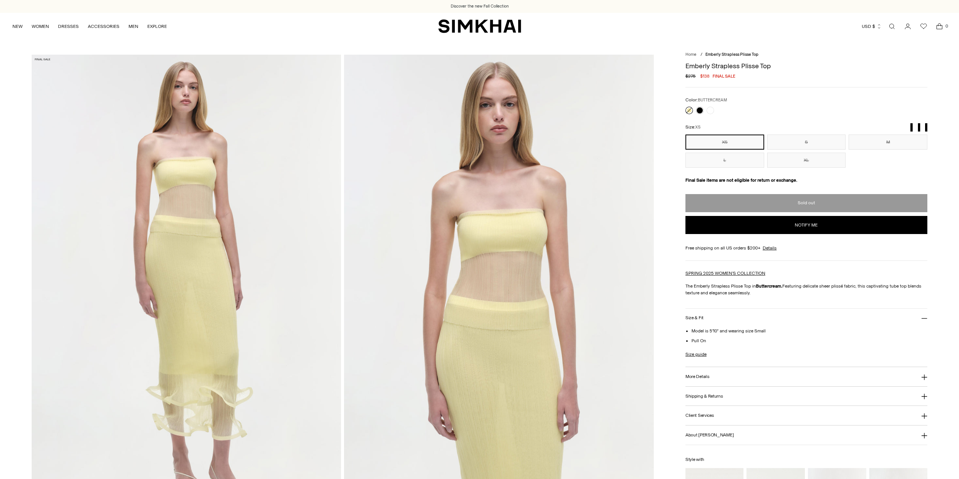 Image resolution: width=959 pixels, height=479 pixels. I want to click on h3: Client Services, so click(700, 415).